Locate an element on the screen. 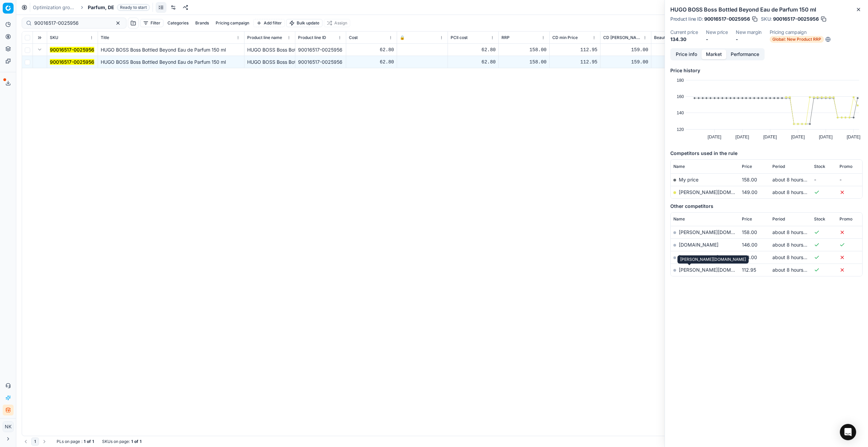 The width and height of the screenshot is (868, 447). h5: Other competitors is located at coordinates (766, 206).